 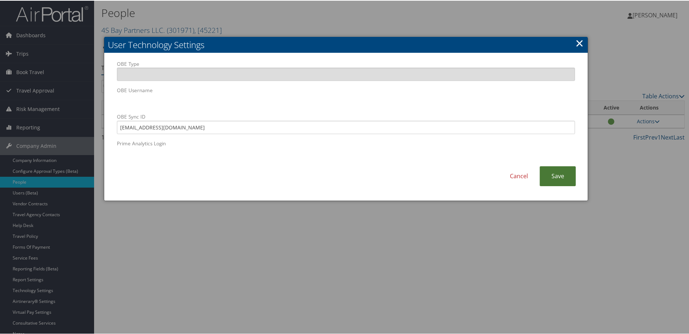 I want to click on label: OBE Username, so click(x=346, y=96).